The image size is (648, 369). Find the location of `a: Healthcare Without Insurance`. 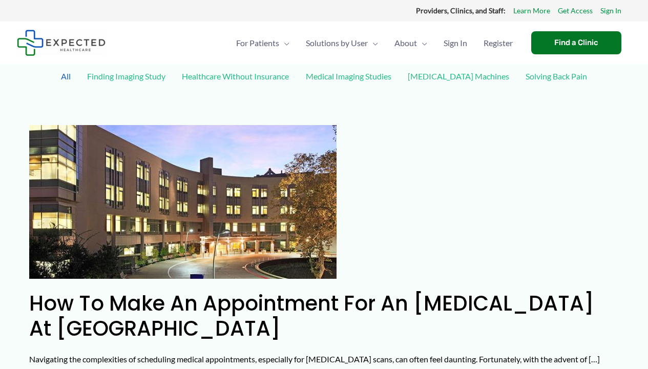

a: Healthcare Without Insurance is located at coordinates (235, 76).